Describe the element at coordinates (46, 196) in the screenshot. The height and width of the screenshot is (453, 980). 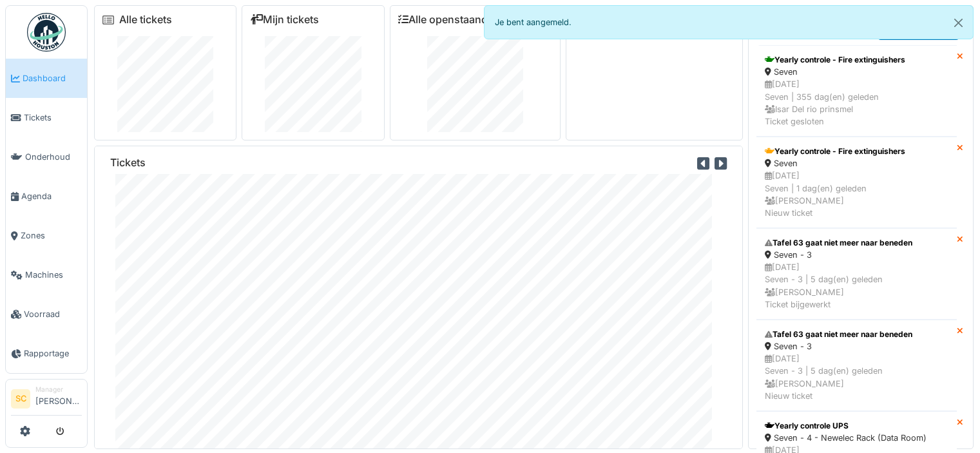
I see `a: Agenda` at that location.